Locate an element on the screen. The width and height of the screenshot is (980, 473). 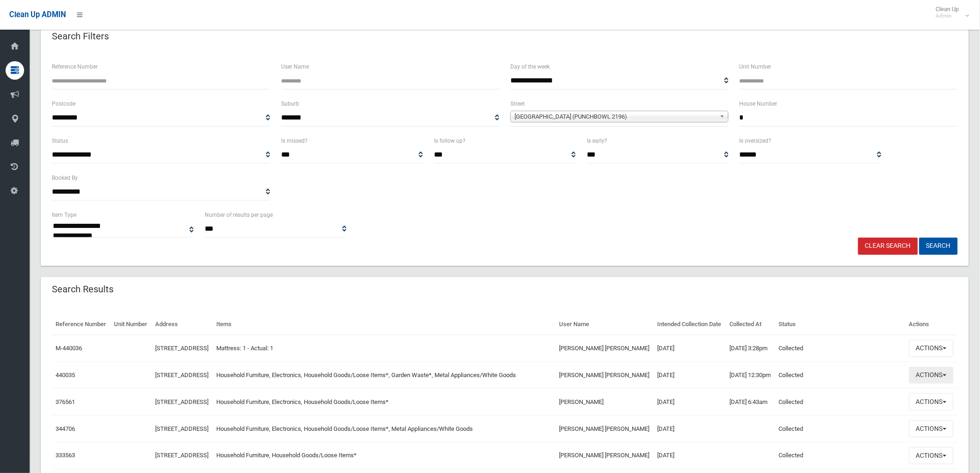
th: Actions is located at coordinates (931, 324).